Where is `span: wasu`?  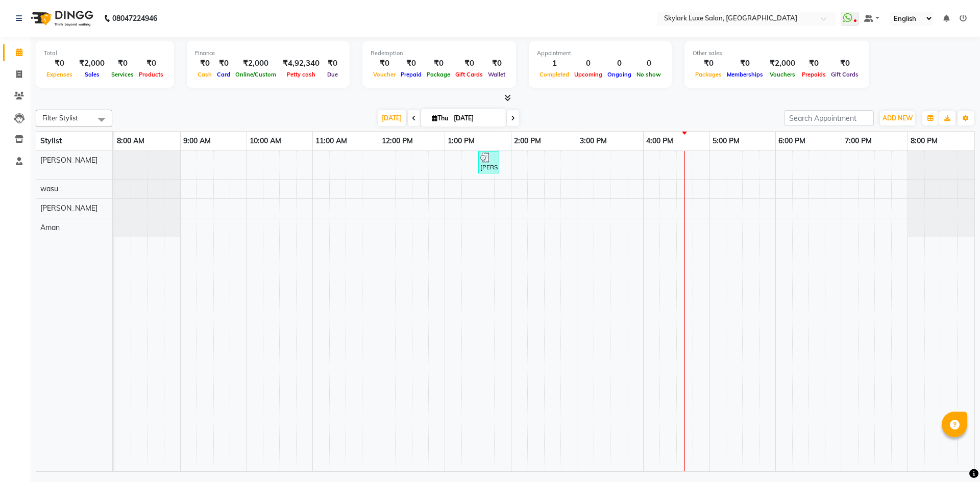
span: wasu is located at coordinates (49, 189).